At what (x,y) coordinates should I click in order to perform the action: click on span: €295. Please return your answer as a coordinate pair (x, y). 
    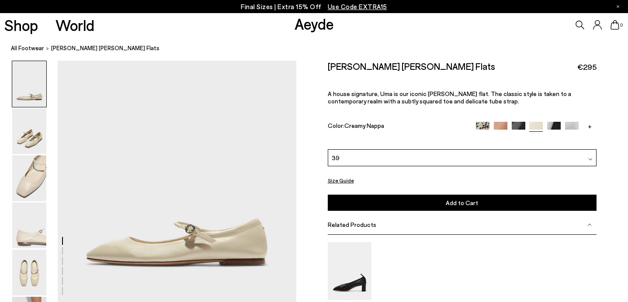
    Looking at the image, I should click on (587, 67).